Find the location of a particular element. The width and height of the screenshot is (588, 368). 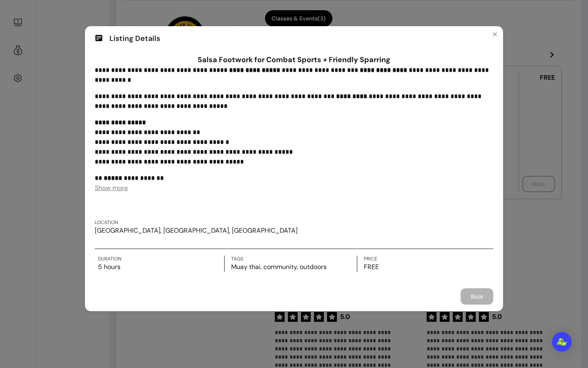

label: Duration is located at coordinates (161, 259).